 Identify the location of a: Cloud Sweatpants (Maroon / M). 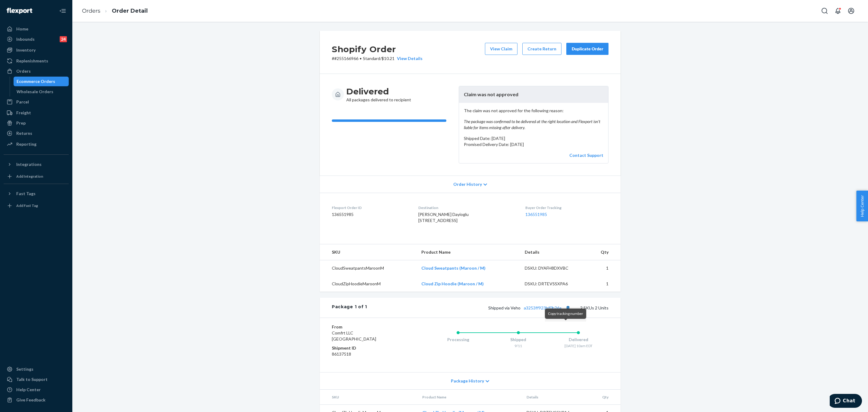
(453, 268).